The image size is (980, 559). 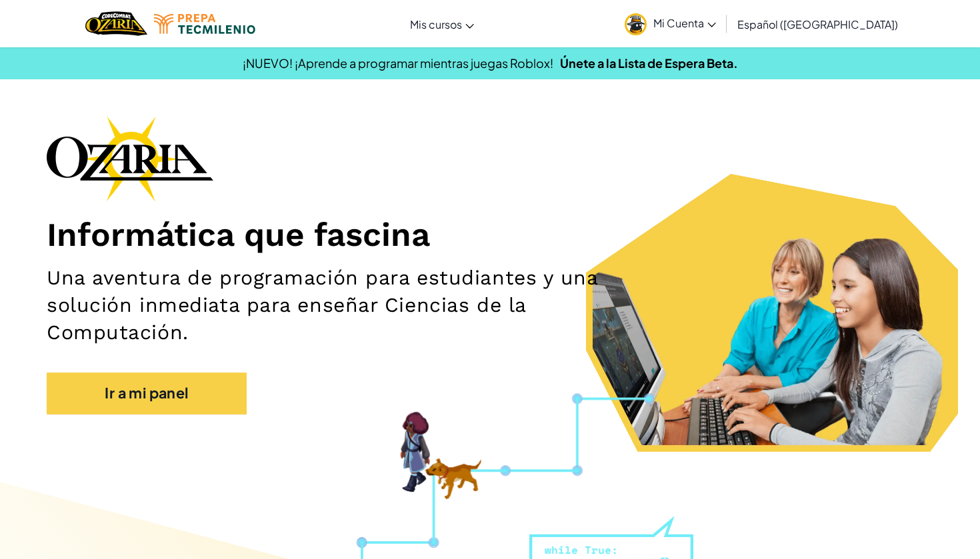 What do you see at coordinates (398, 63) in the screenshot?
I see `span: ¡NUEVO! ¡Aprende a programar mientras juegas Roblox!` at bounding box center [398, 63].